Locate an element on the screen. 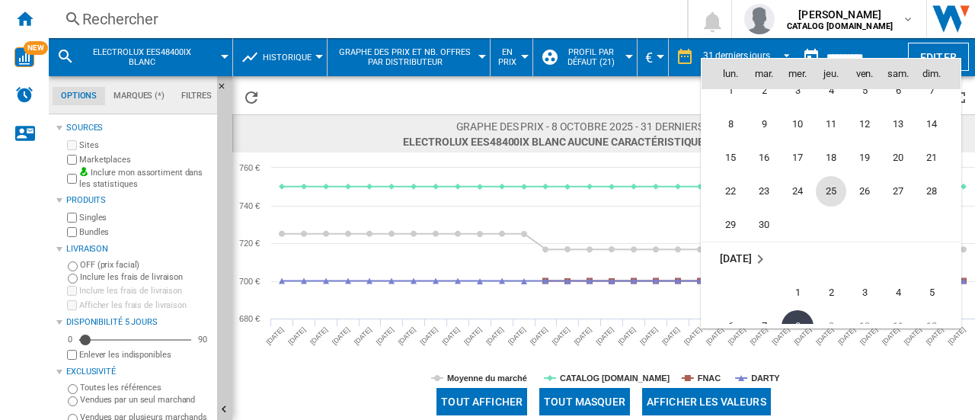 This screenshot has width=975, height=420. td: Tuesday September 2 2025 is located at coordinates (764, 91).